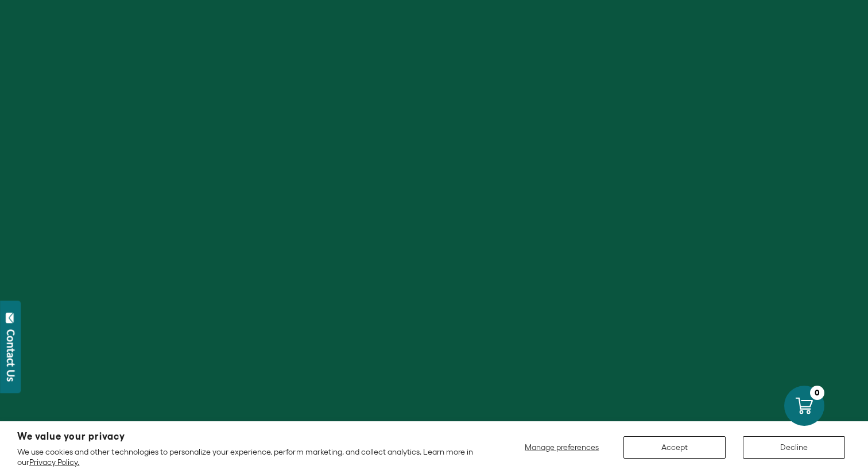 This screenshot has height=473, width=868. Describe the element at coordinates (674, 447) in the screenshot. I see `button: Accept` at that location.